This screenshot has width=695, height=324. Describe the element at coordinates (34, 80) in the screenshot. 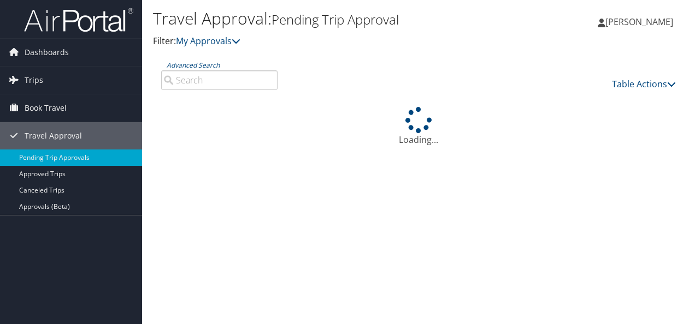

I see `span: Trips` at that location.